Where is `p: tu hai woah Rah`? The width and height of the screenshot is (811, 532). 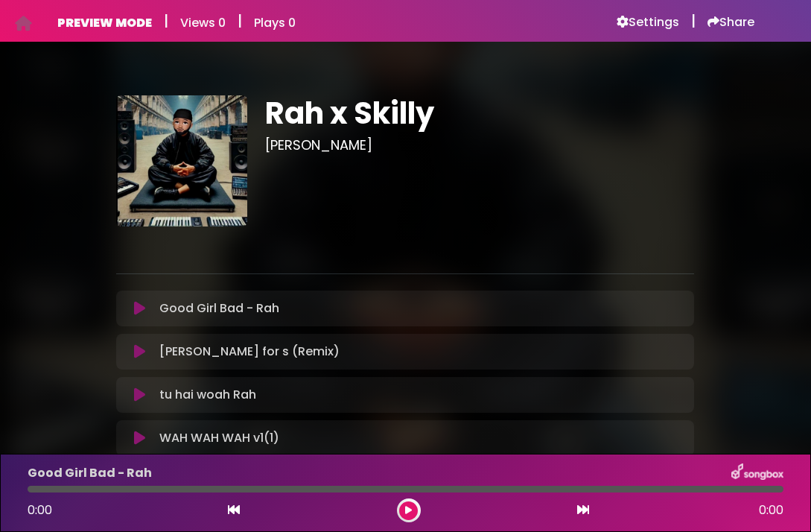 p: tu hai woah Rah is located at coordinates (208, 395).